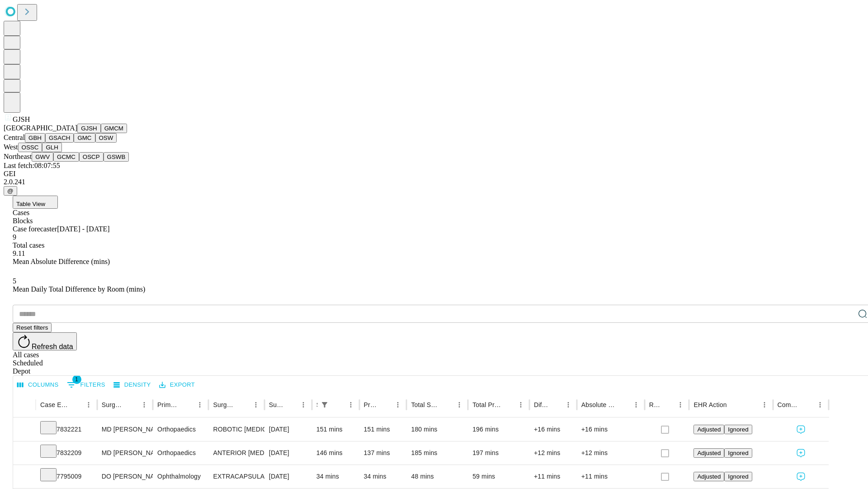 This screenshot has height=489, width=868. I want to click on div: Orthopaedics, so click(180, 453).